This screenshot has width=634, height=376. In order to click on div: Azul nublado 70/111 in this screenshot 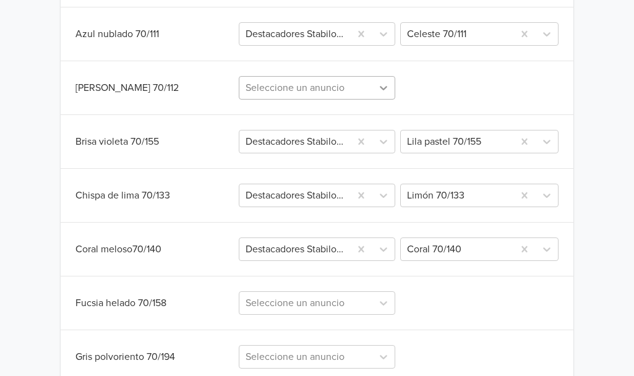, I will do `click(156, 34)`.